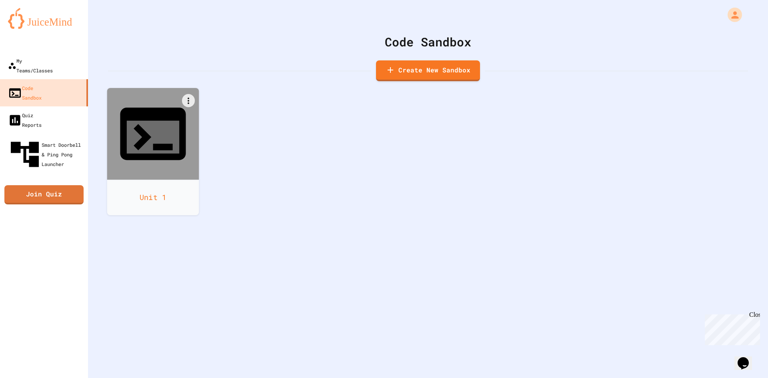 The image size is (768, 378). Describe the element at coordinates (44, 195) in the screenshot. I see `a: Join Quiz` at that location.